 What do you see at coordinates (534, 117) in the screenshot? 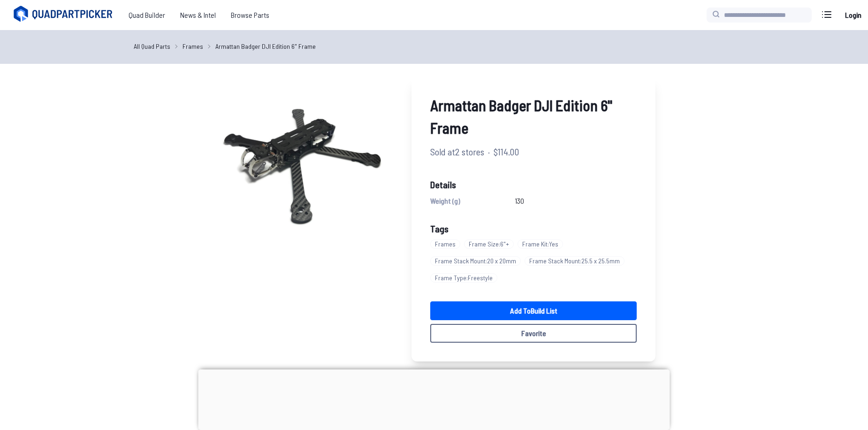
I see `span: Armattan Badger DJI Edition 6" Frame` at bounding box center [534, 117].